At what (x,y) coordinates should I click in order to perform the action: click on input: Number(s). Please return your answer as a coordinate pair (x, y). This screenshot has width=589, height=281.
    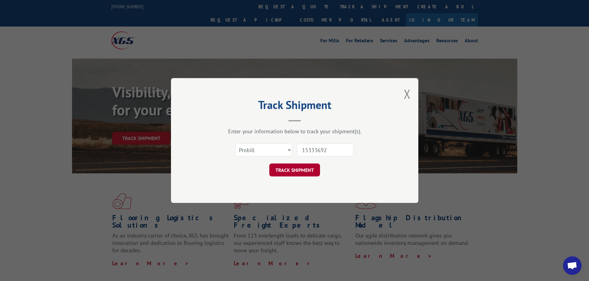
    Looking at the image, I should click on (325, 150).